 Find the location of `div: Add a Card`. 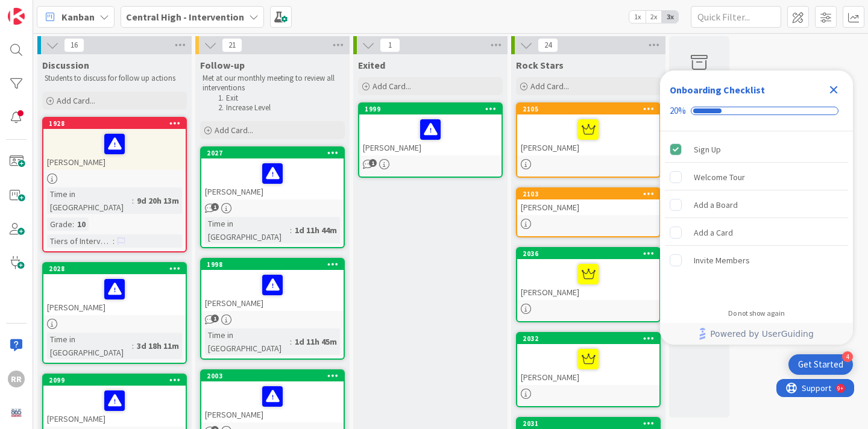

div: Add a Card is located at coordinates (713, 232).